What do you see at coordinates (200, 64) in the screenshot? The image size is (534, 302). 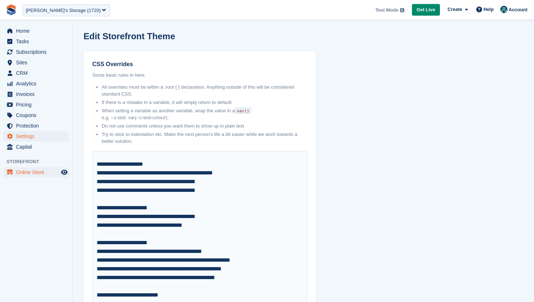 I see `label: CSS Overrides` at bounding box center [200, 64].